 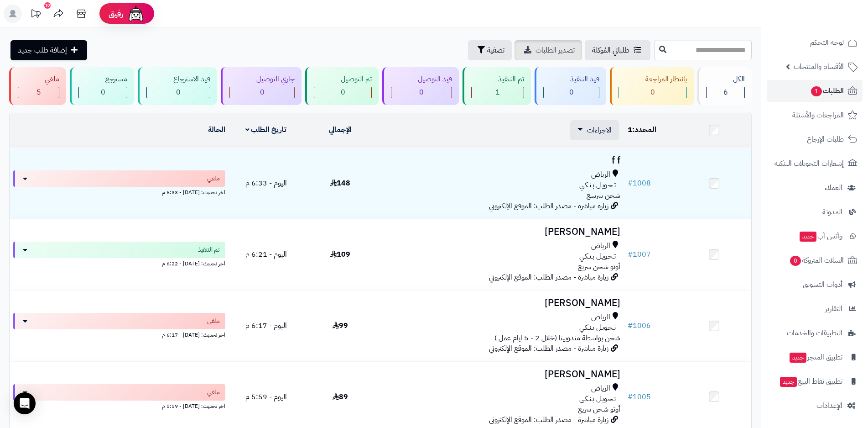 I want to click on span: المراجعات والأسئلة, so click(x=818, y=115).